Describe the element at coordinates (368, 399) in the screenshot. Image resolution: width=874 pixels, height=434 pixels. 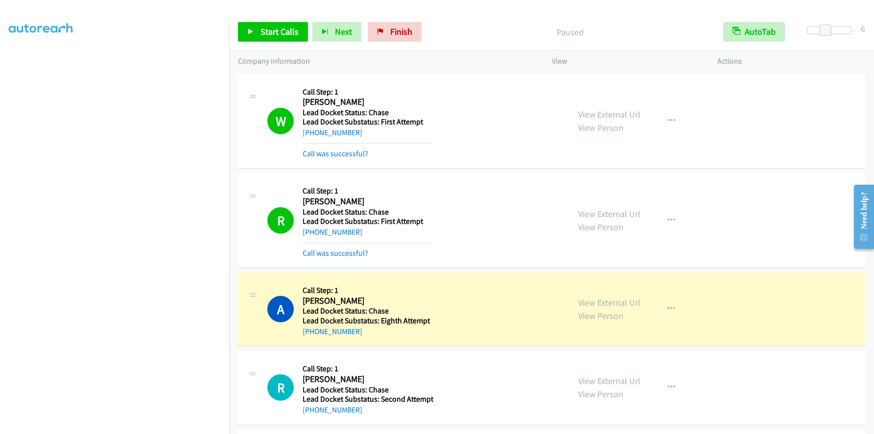
I see `h5: Lead Docket Substatus: Second Attempt` at that location.